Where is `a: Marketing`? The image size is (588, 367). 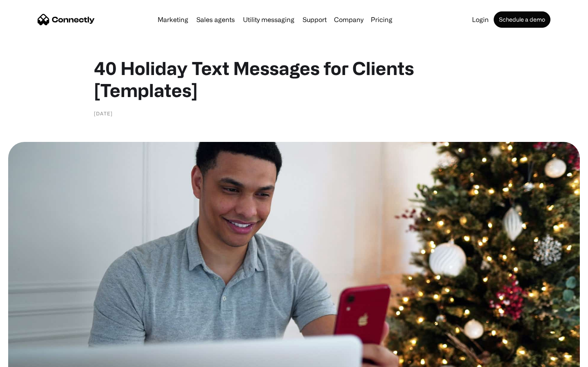 a: Marketing is located at coordinates (173, 20).